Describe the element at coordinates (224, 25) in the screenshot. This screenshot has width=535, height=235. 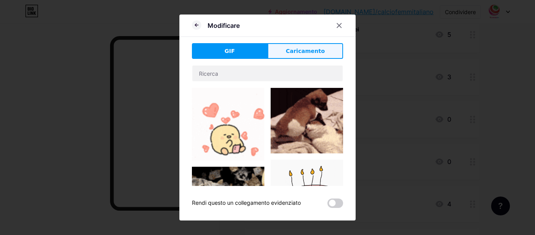
I see `font: Modificare` at that location.